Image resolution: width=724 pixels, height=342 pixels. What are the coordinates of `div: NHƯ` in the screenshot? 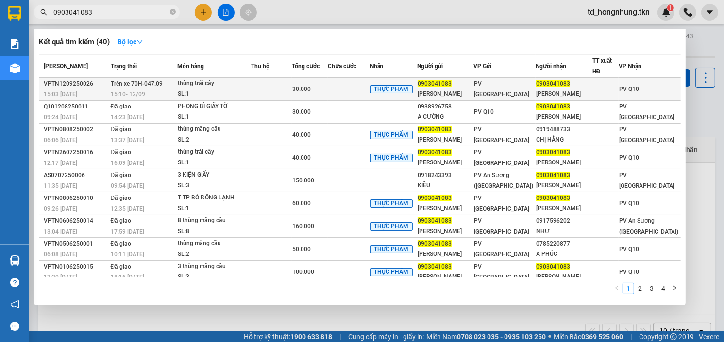 It's located at (564, 231).